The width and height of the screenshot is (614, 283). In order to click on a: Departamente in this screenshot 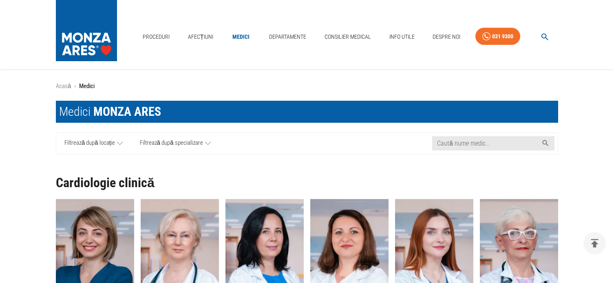, I will do `click(287, 37)`.